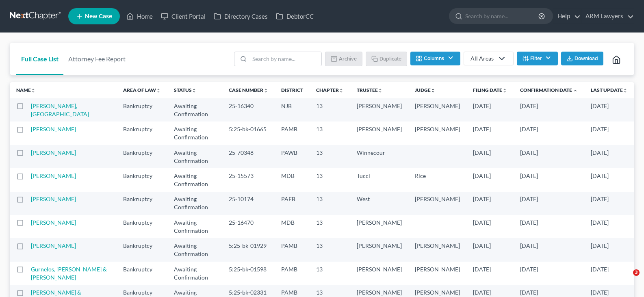  Describe the element at coordinates (292, 110) in the screenshot. I see `td: NJB` at that location.